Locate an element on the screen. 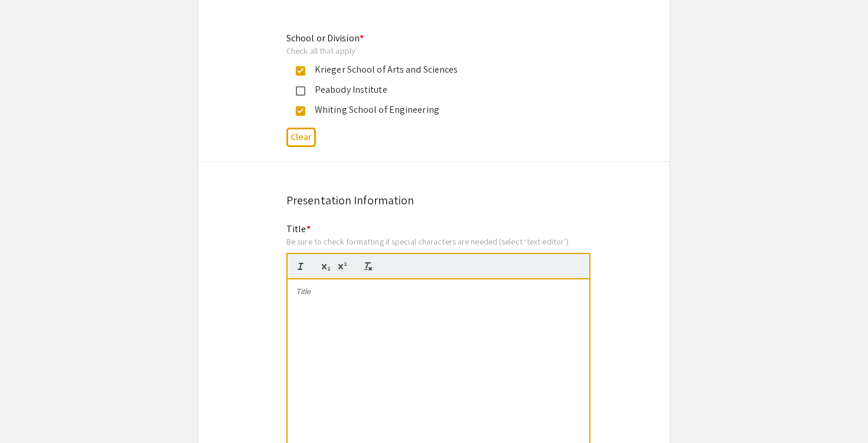 This screenshot has height=443, width=868. div: Peabody Institute is located at coordinates (429, 90).